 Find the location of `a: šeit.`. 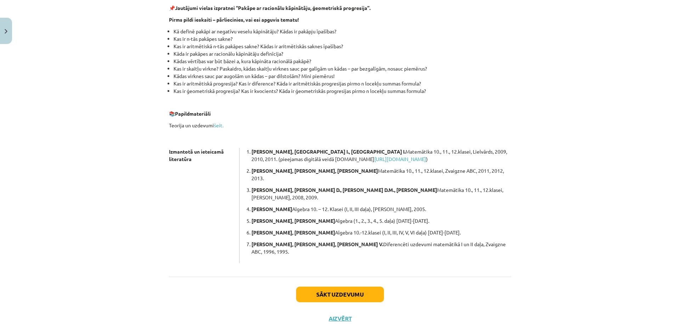

a: šeit. is located at coordinates (219, 125).